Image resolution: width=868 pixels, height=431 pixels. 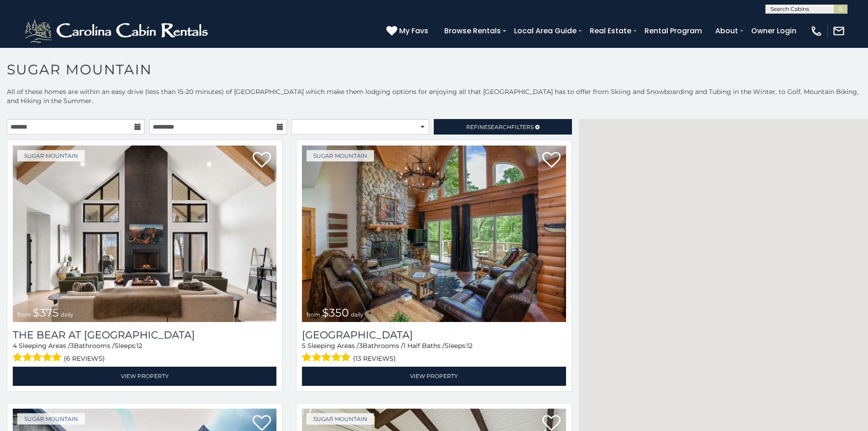 I want to click on span: $350, so click(x=335, y=313).